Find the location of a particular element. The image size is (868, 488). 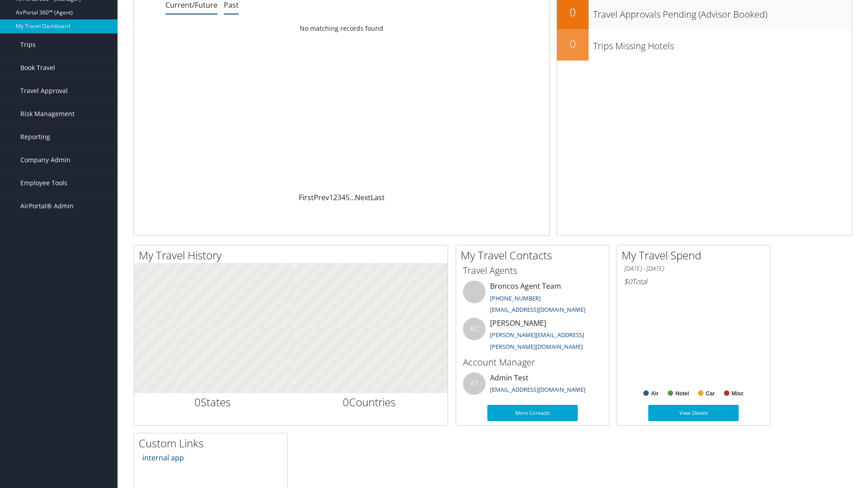

span: Reporting is located at coordinates (35, 137).